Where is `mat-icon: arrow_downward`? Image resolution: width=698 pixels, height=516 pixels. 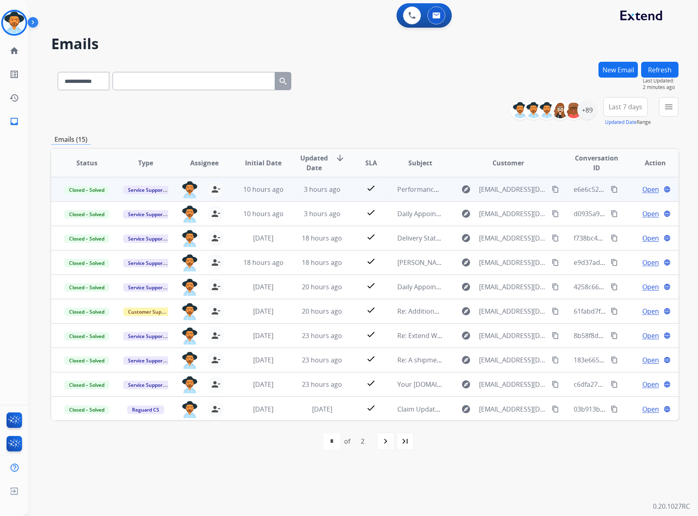
mat-icon: arrow_downward is located at coordinates (340, 158).